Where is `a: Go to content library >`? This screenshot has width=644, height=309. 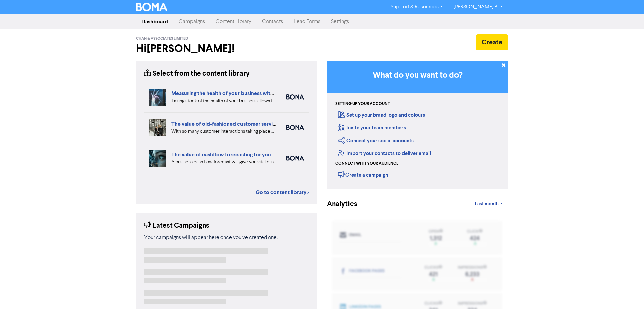 a: Go to content library > is located at coordinates (283, 192).